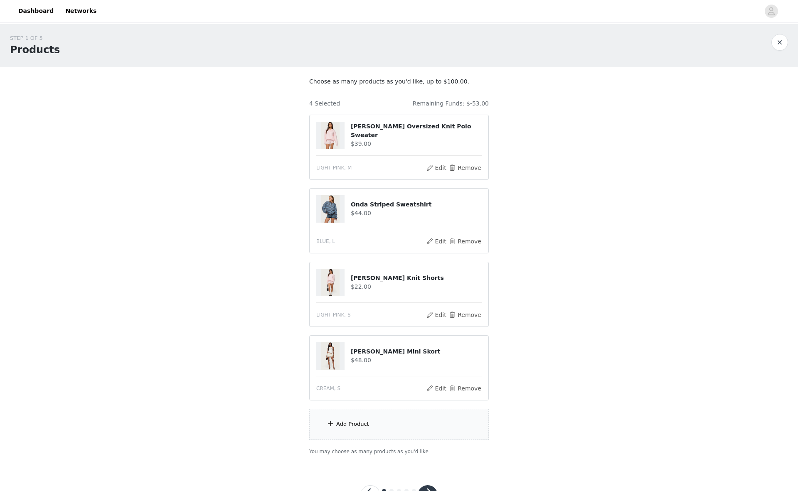  Describe the element at coordinates (416, 204) in the screenshot. I see `h4: Onda Striped Sweatshirt` at that location.